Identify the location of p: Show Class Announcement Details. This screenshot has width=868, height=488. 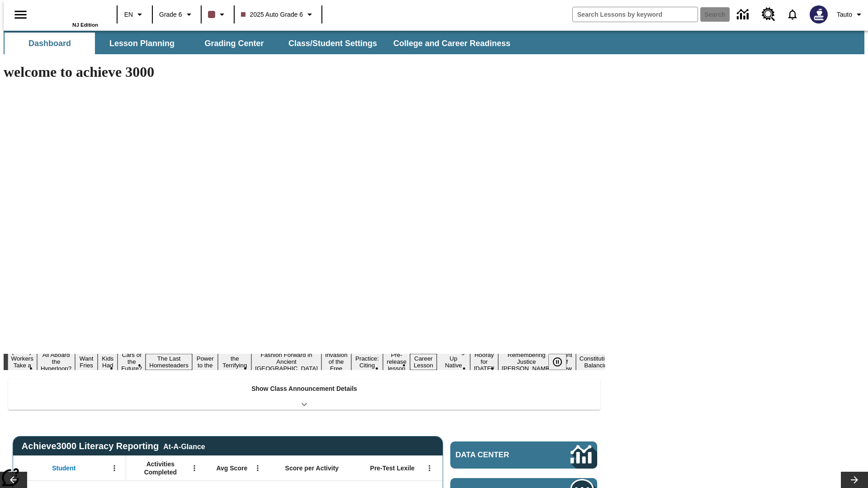
(304, 389).